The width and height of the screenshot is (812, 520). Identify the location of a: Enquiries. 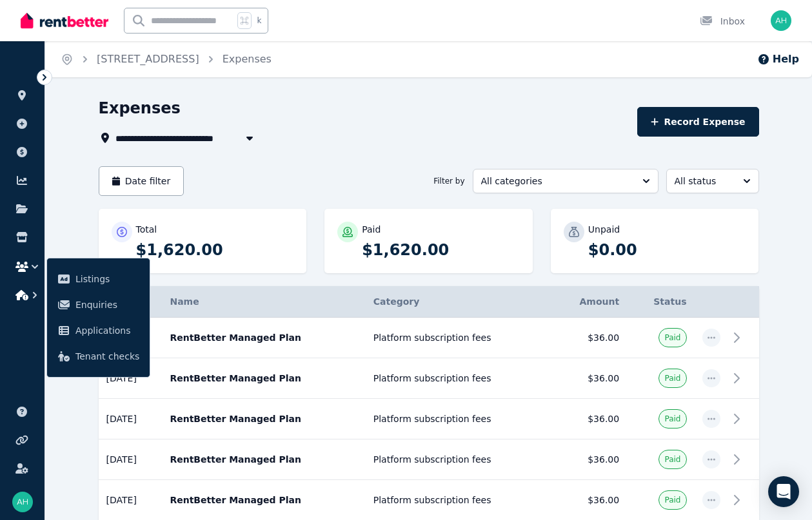
(98, 305).